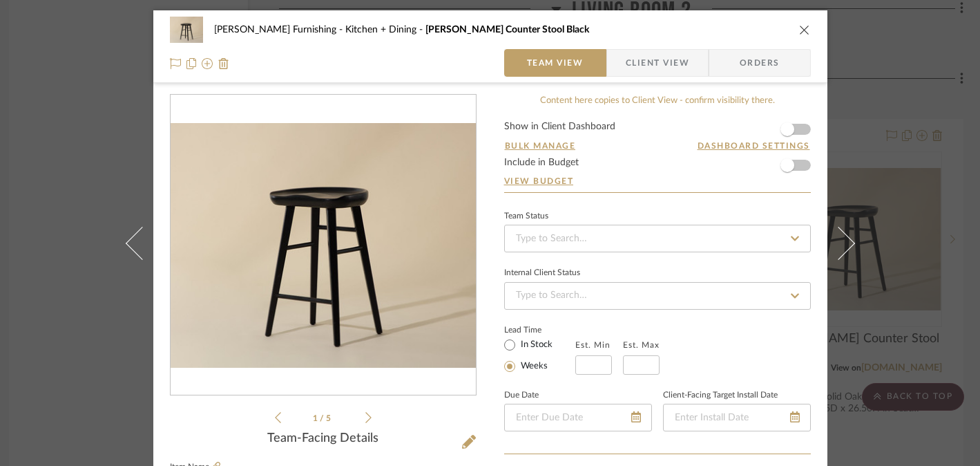 The image size is (980, 466). I want to click on span: Orders, so click(760, 63).